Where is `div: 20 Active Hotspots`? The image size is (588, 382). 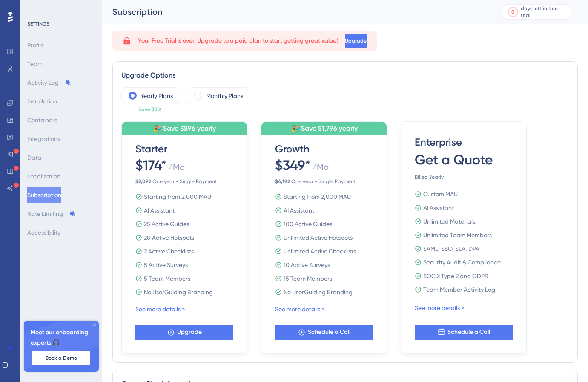
div: 20 Active Hotspots is located at coordinates (169, 238).